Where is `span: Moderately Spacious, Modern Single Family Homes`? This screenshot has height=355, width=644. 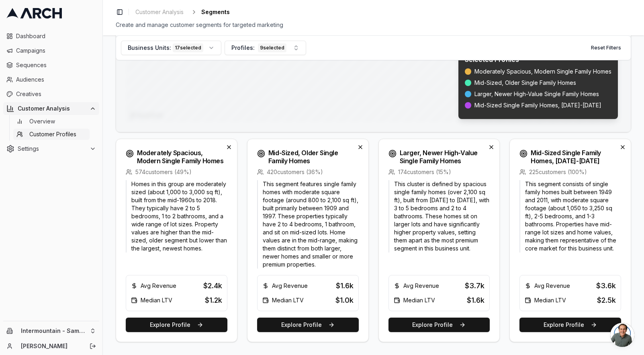 span: Moderately Spacious, Modern Single Family Homes is located at coordinates (543, 72).